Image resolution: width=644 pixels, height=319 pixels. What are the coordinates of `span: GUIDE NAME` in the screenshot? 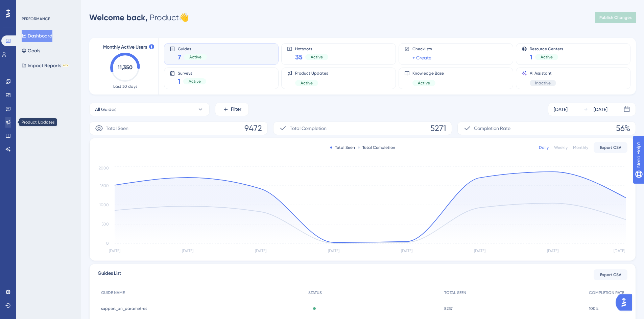 It's located at (113, 293).